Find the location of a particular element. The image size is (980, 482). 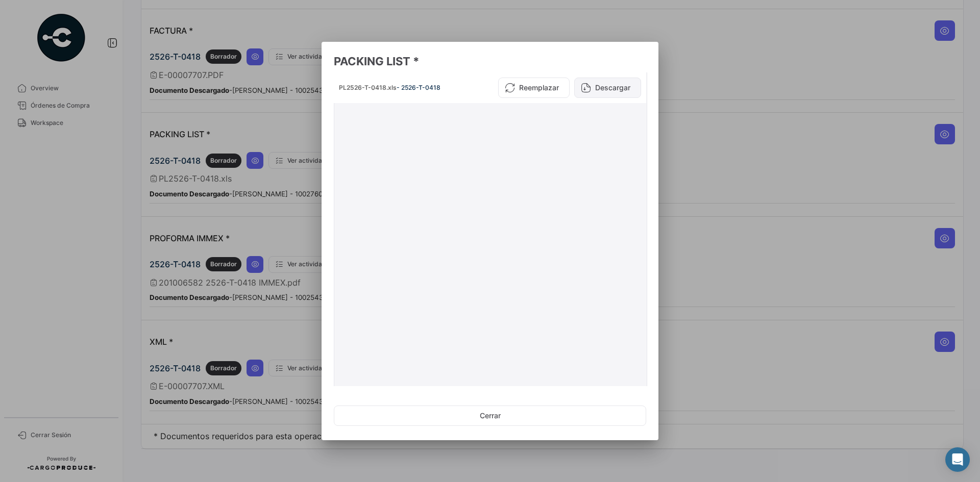

button: Cerrar is located at coordinates (490, 415).